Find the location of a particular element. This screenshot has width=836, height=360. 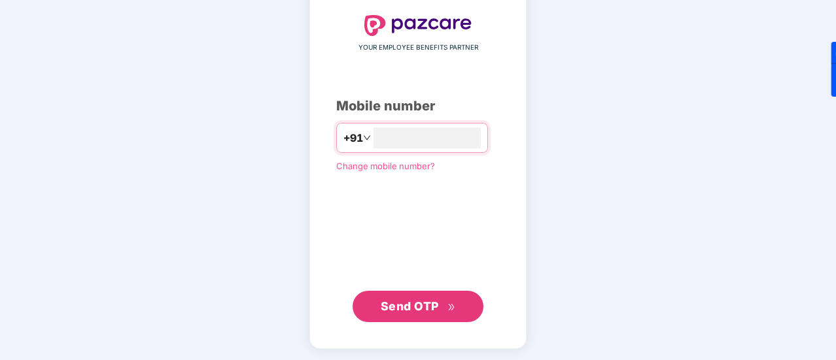

button: Send OTPdouble-right is located at coordinates (418, 307).